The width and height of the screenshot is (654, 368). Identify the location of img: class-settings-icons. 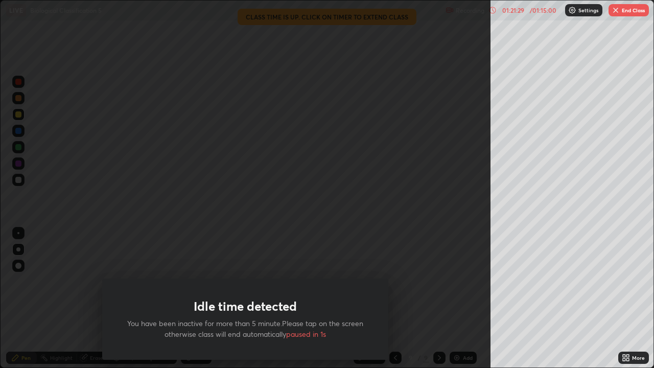
(573, 10).